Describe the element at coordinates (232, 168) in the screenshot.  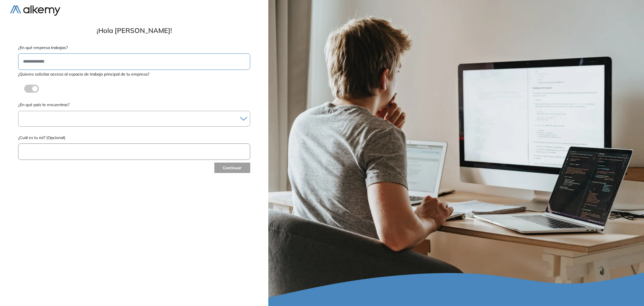
I see `button: Continuar` at that location.